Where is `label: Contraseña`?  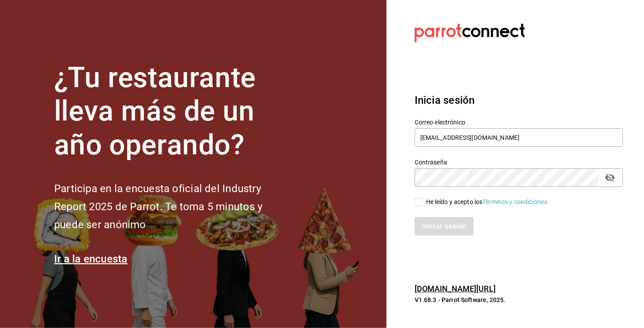 label: Contraseña is located at coordinates (519, 162).